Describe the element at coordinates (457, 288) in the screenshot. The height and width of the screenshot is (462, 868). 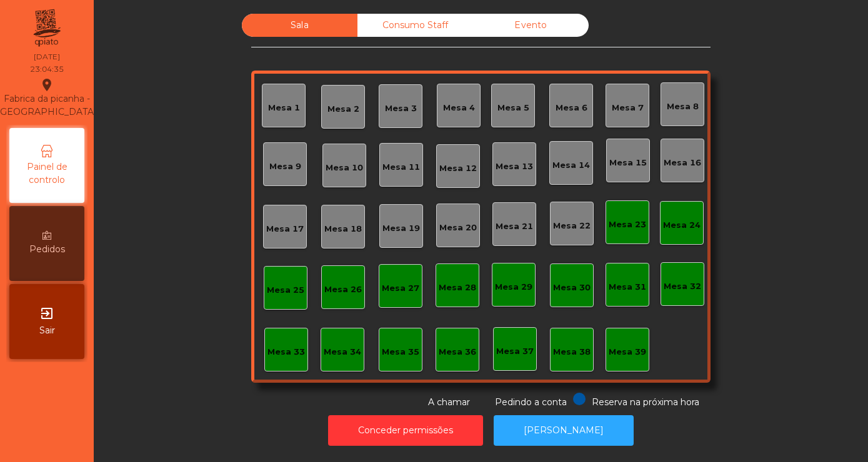
I see `div: Mesa 28` at that location.